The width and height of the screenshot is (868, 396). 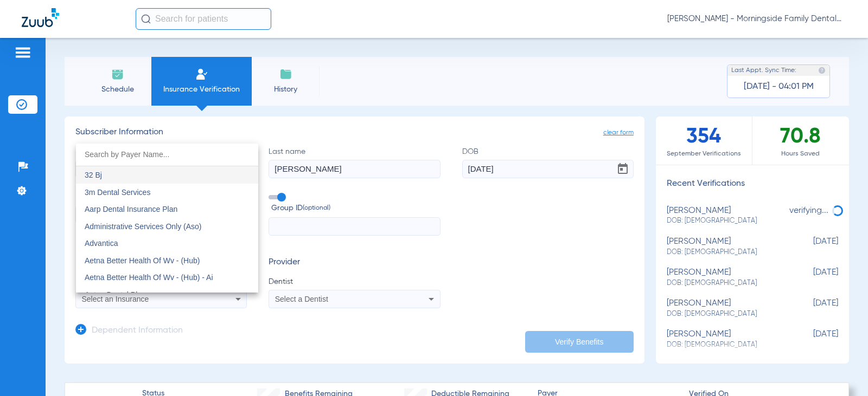 What do you see at coordinates (101, 244) in the screenshot?
I see `span: Advantica` at bounding box center [101, 244].